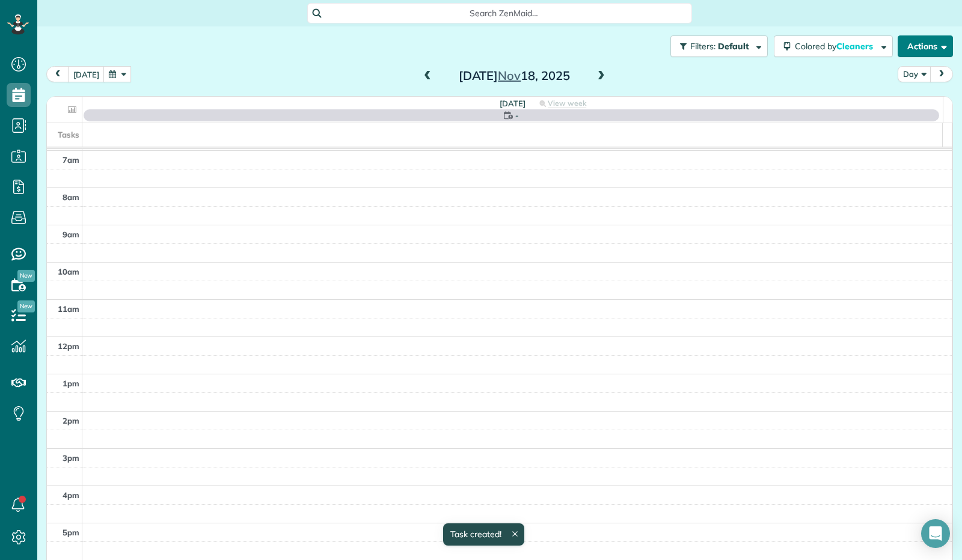 This screenshot has height=560, width=962. I want to click on span: View week, so click(567, 103).